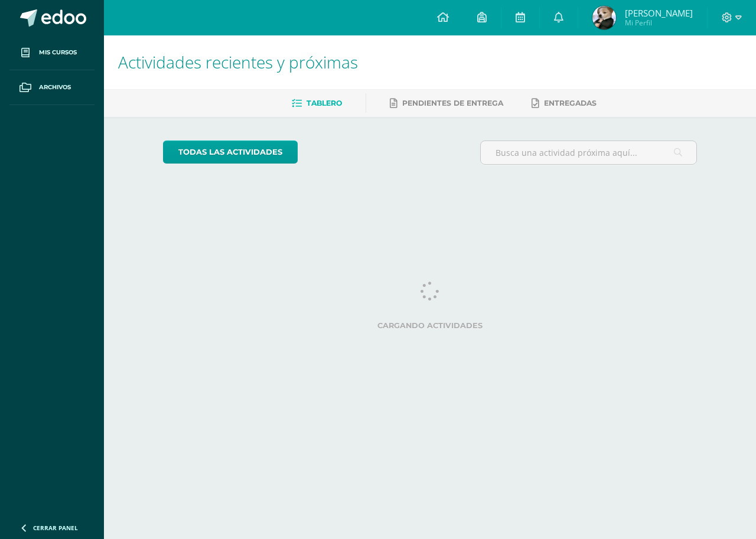 Image resolution: width=756 pixels, height=539 pixels. Describe the element at coordinates (56, 528) in the screenshot. I see `span: Cerrar panel` at that location.